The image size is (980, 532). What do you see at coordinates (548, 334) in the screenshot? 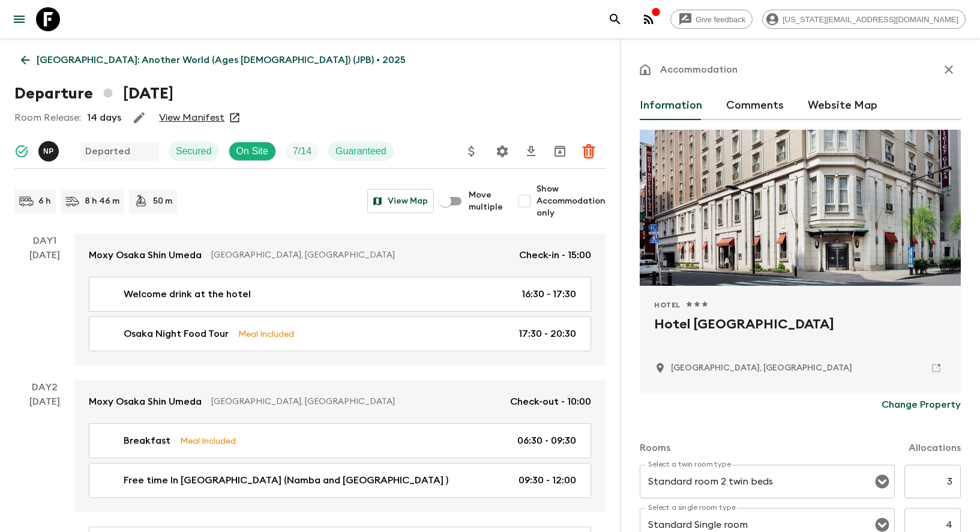
I see `p: 17:30 - 20:30` at bounding box center [548, 334].